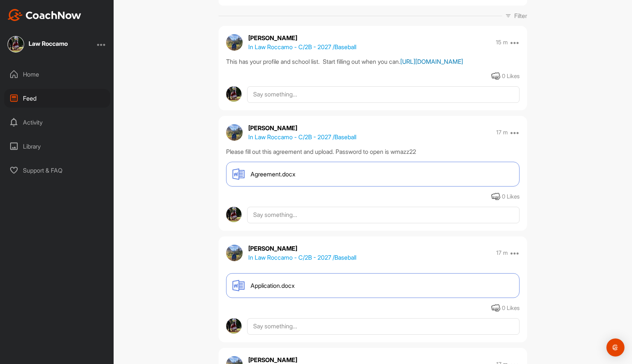 This screenshot has height=364, width=632. What do you see at coordinates (372, 175) in the screenshot?
I see `a: Agreement.docx` at bounding box center [372, 175].